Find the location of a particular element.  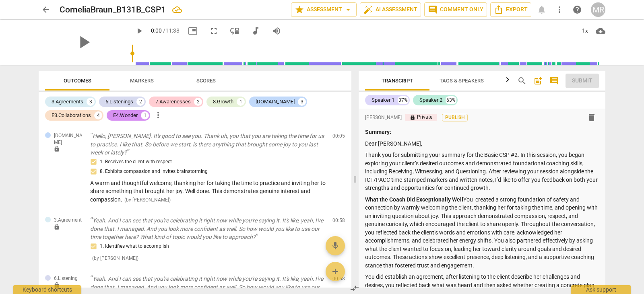

div: 7.Awarenesses is located at coordinates (173, 102).